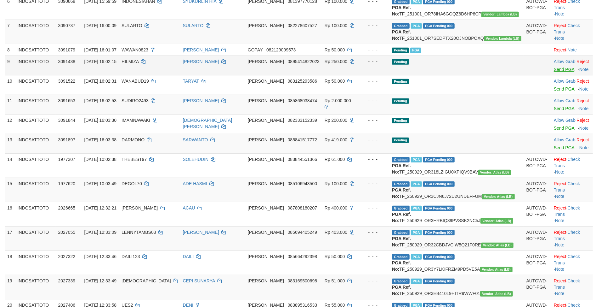 The height and width of the screenshot is (307, 596). What do you see at coordinates (67, 120) in the screenshot?
I see `span: 3091844` at bounding box center [67, 120].